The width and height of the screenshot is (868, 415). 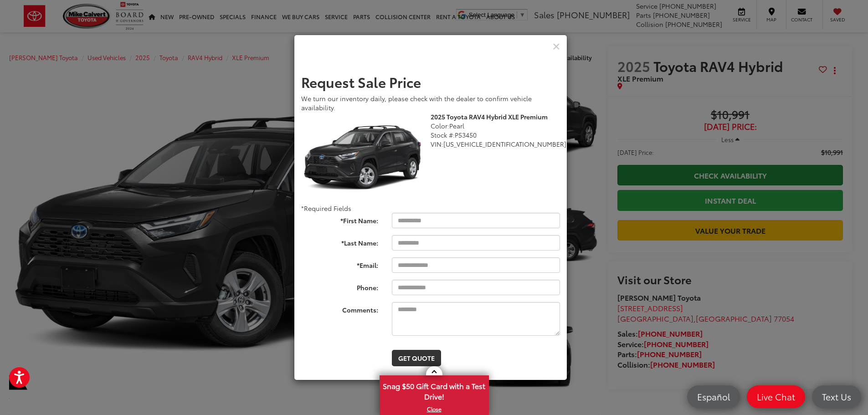 What do you see at coordinates (837, 397) in the screenshot?
I see `a: Text Us` at bounding box center [837, 397].